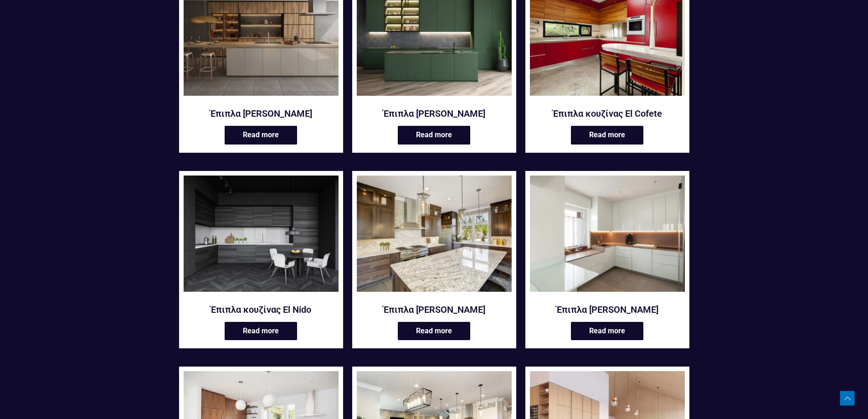  I want to click on a: Read more about “Έπιπλα κουζίνας El Nido”, so click(260, 331).